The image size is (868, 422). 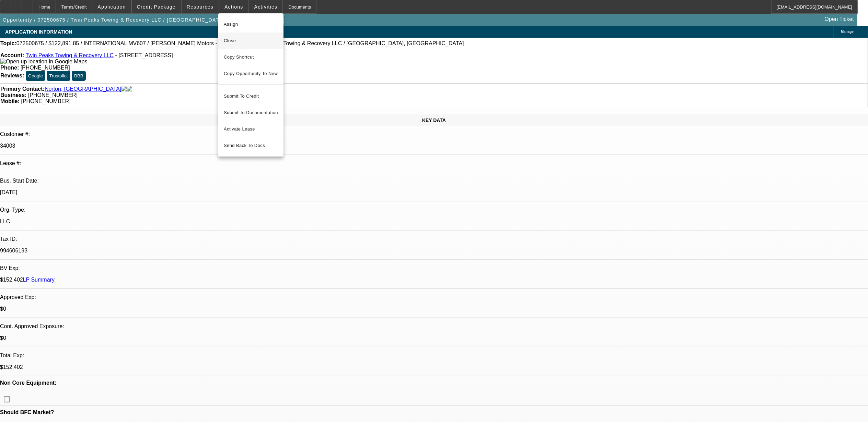 What do you see at coordinates (251, 57) in the screenshot?
I see `span: Copy Shortcut` at bounding box center [251, 57].